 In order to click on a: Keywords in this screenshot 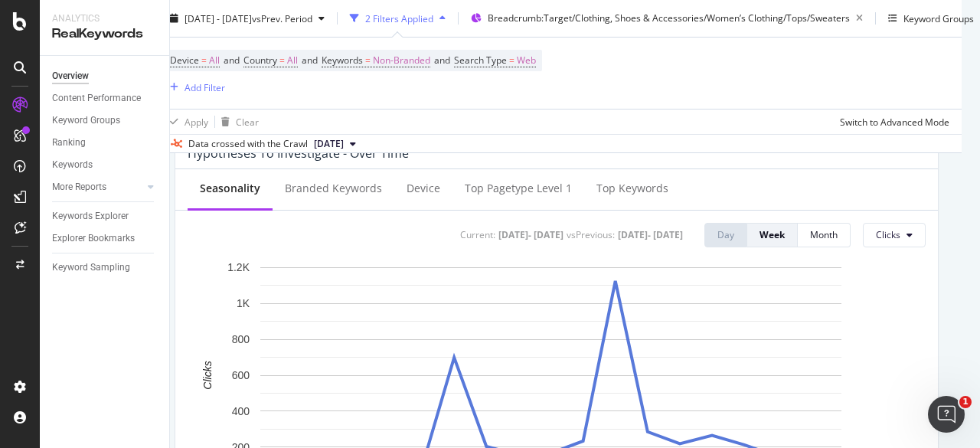, I will do `click(105, 165)`.